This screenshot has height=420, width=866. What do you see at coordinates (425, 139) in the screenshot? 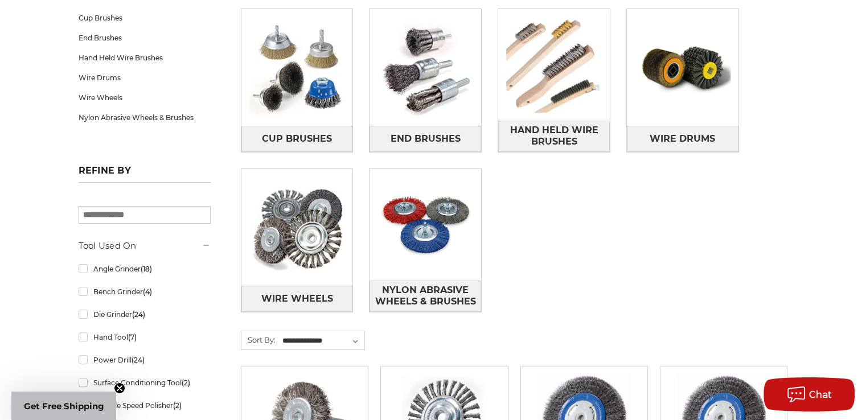
I see `span: End Brushes` at bounding box center [425, 139].